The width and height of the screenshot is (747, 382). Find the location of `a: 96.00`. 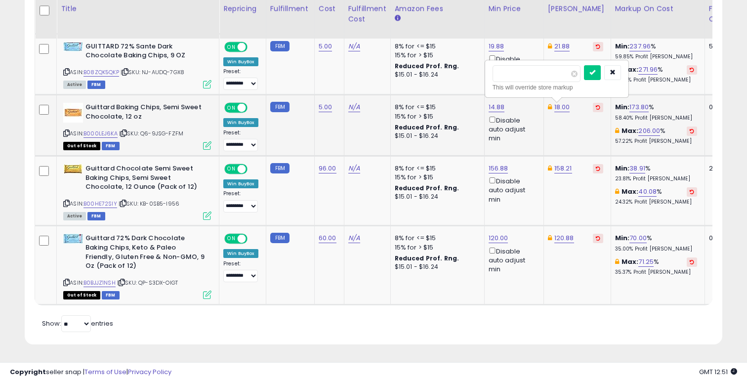

a: 96.00 is located at coordinates (328, 169).